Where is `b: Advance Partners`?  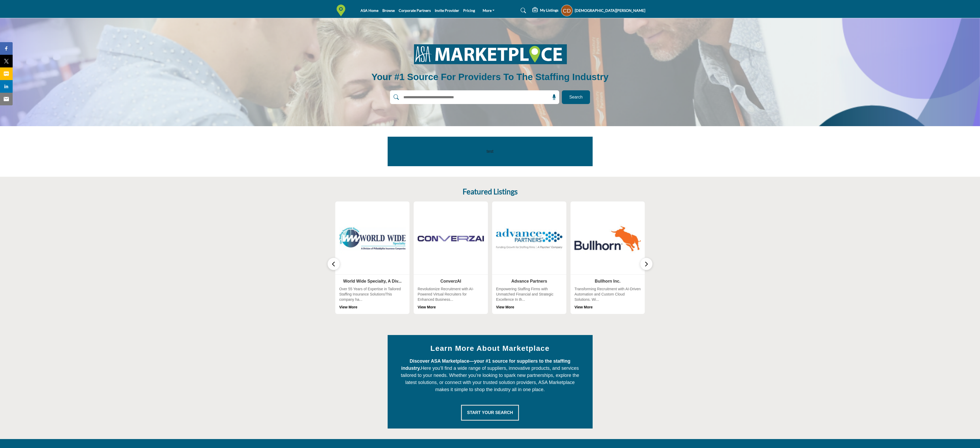 b: Advance Partners is located at coordinates (529, 281).